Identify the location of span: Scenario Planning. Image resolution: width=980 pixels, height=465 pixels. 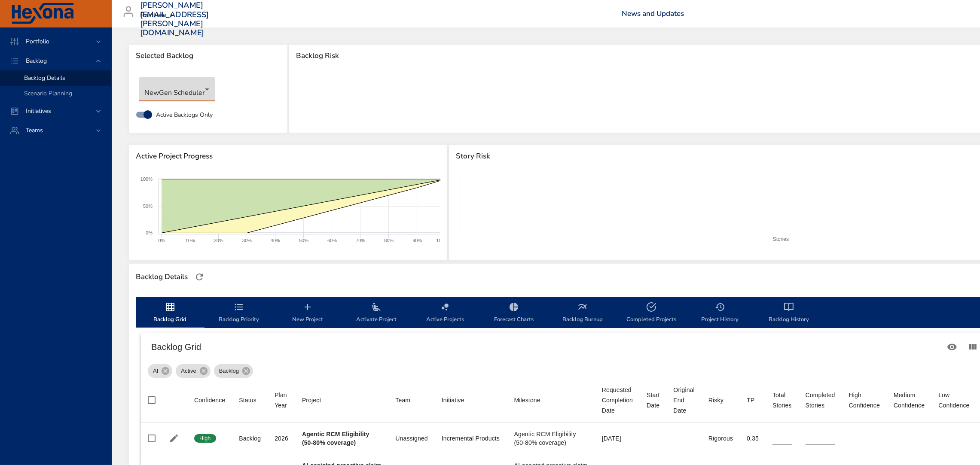
(48, 93).